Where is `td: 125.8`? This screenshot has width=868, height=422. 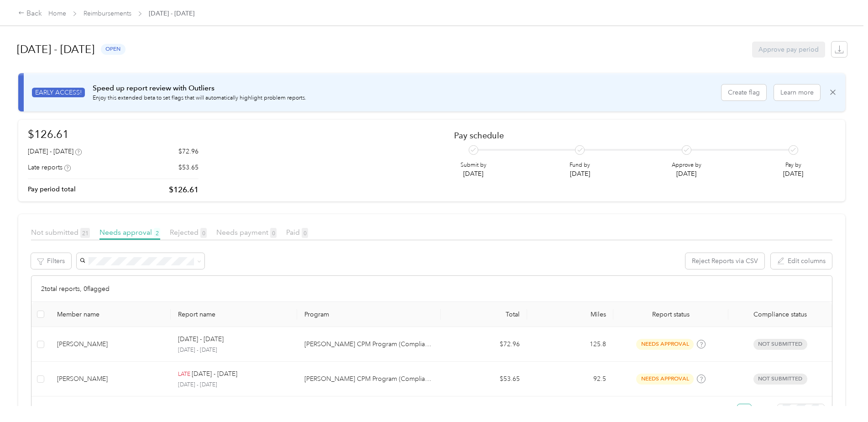 td: 125.8 is located at coordinates (570, 344).